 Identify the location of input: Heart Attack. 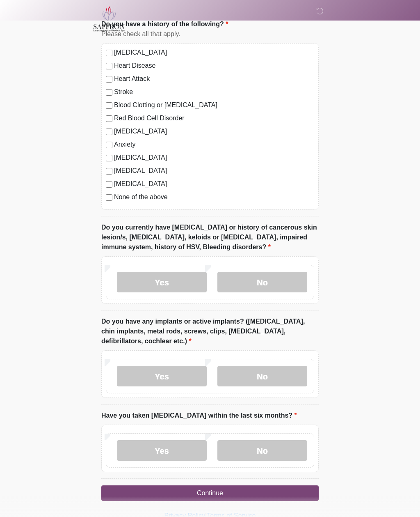
(109, 79).